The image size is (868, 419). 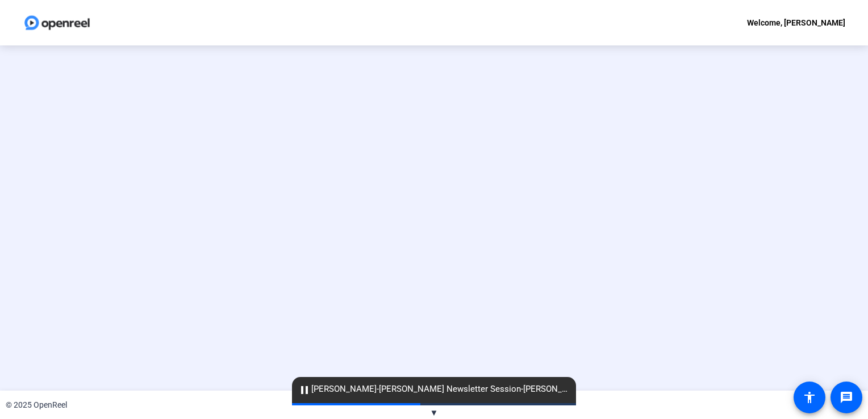 What do you see at coordinates (304, 390) in the screenshot?
I see `mat-icon: pause` at bounding box center [304, 390].